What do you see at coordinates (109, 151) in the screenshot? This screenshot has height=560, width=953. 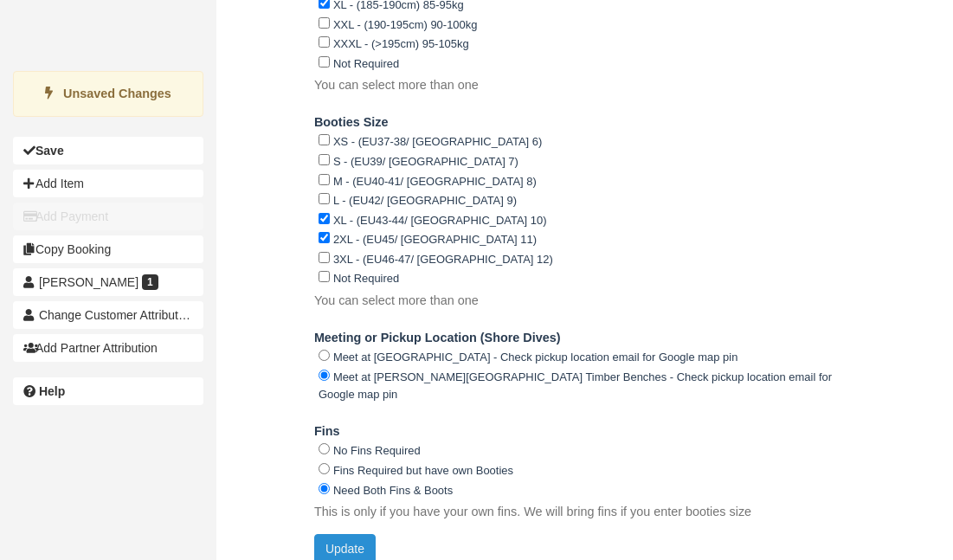 I see `button: Save` at bounding box center [109, 151].